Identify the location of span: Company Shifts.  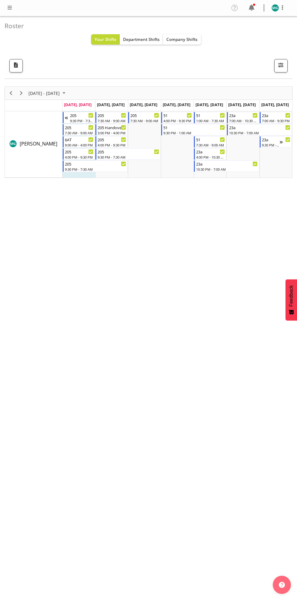
(182, 39).